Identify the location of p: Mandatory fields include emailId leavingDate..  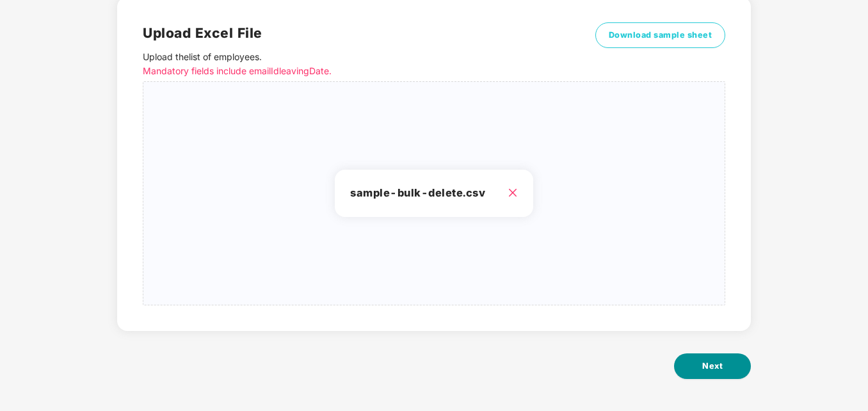
(361, 71).